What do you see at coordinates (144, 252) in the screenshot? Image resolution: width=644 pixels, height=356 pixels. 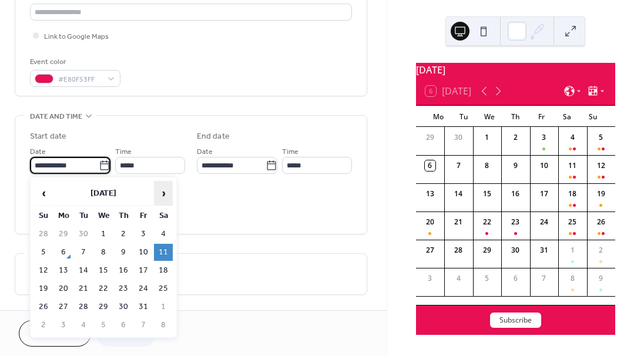 I see `td: 10` at bounding box center [144, 252].